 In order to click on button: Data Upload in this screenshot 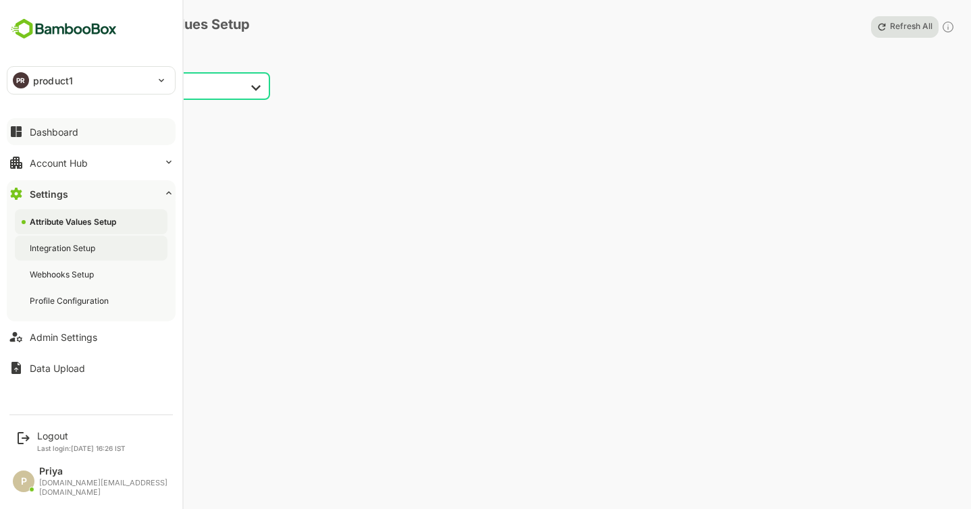, I will do `click(91, 368)`.